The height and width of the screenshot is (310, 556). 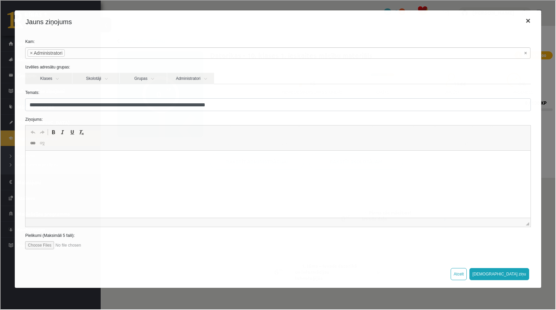 What do you see at coordinates (277, 66) in the screenshot?
I see `label: Izvēlies adresātu grupas:` at bounding box center [277, 66].